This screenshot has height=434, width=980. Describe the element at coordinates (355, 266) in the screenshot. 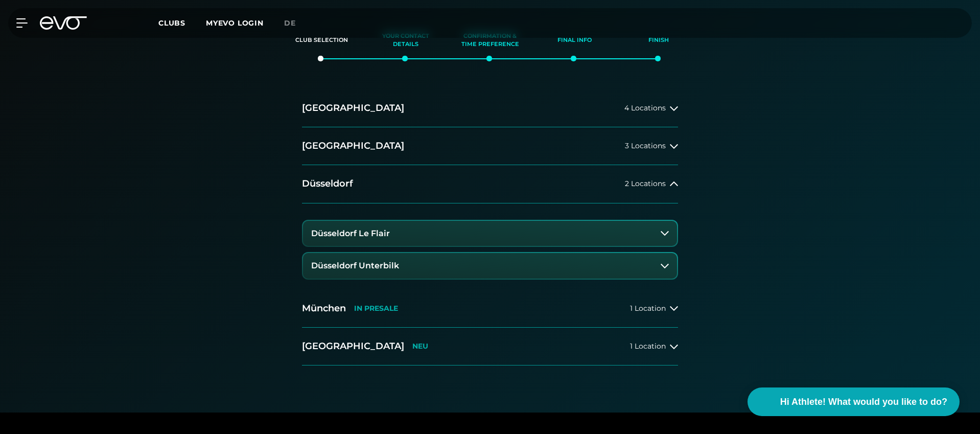

I see `h3: Düsseldorf Unterbilk` at that location.